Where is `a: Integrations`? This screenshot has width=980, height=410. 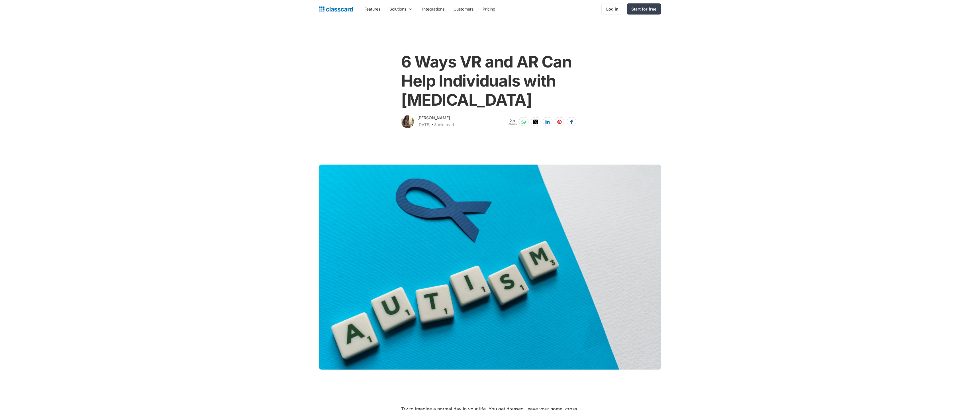 a: Integrations is located at coordinates (433, 9).